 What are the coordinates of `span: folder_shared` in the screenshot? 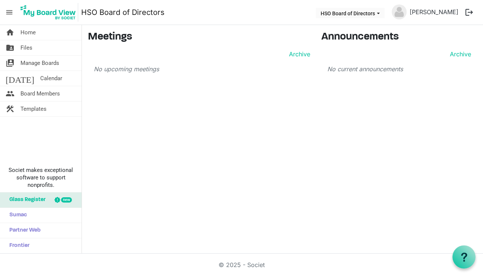 It's located at (10, 48).